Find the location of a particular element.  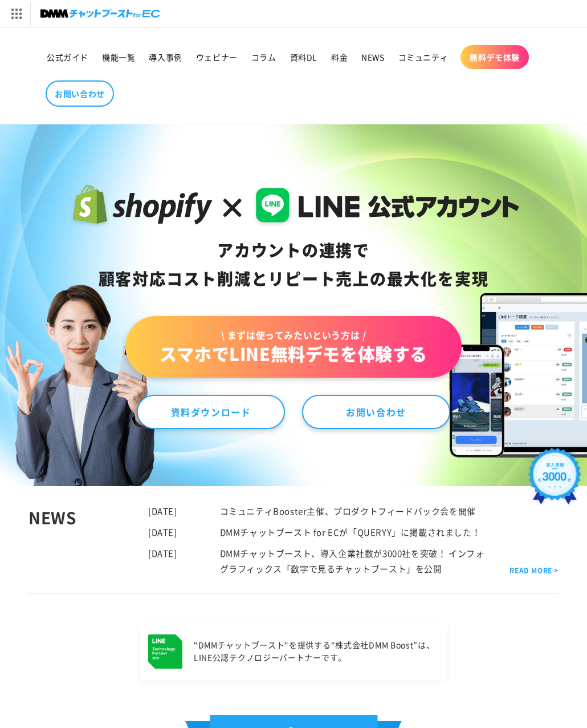

a: 資料ダウンロード is located at coordinates (210, 412).